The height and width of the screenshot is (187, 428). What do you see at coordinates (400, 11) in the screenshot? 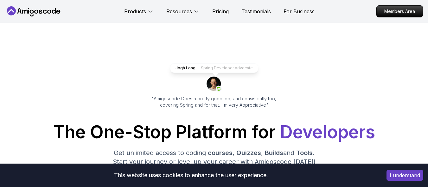
I see `p: Members Area` at bounding box center [400, 11].